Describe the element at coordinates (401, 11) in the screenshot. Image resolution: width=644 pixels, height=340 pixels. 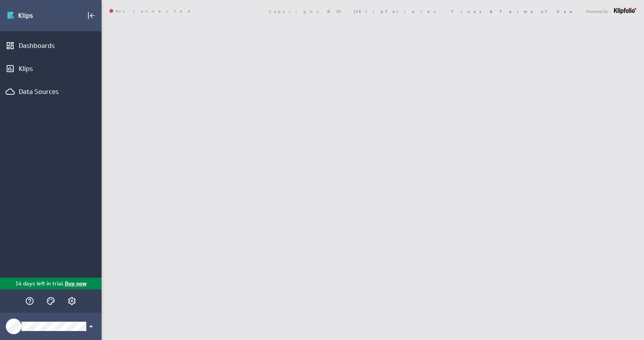
I see `a: Klipfolio Inc.` at that location.